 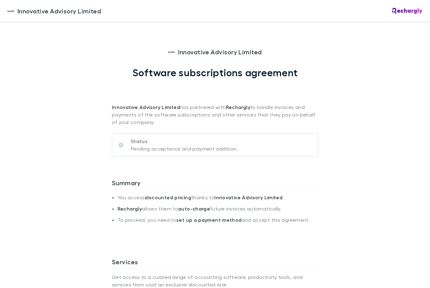 What do you see at coordinates (184, 149) in the screenshot?
I see `p: Pending acceptance and payment addition.` at bounding box center [184, 149].